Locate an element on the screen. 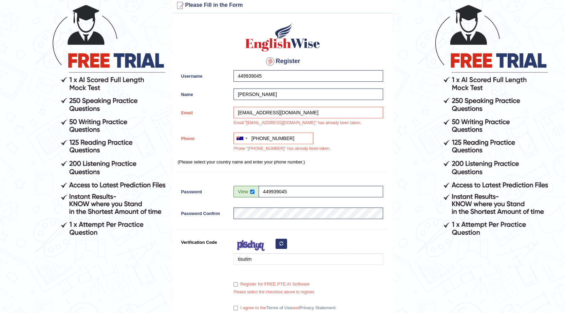  label: I agree to the and . is located at coordinates (285, 308).